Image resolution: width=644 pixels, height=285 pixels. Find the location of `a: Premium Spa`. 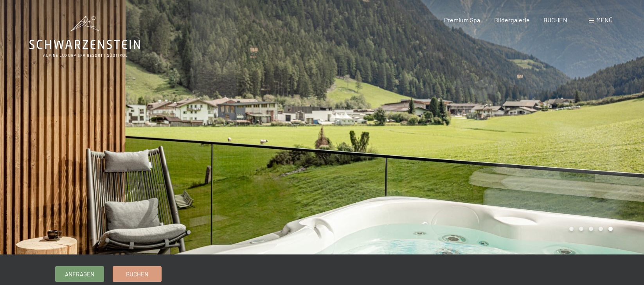

a: Premium Spa is located at coordinates (462, 19).